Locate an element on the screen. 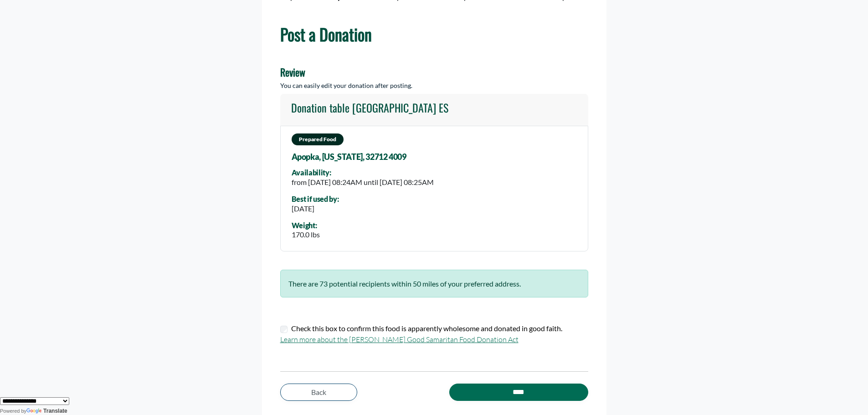 Image resolution: width=868 pixels, height=415 pixels. h5: You can easily edit your donation after posting. is located at coordinates (434, 85).